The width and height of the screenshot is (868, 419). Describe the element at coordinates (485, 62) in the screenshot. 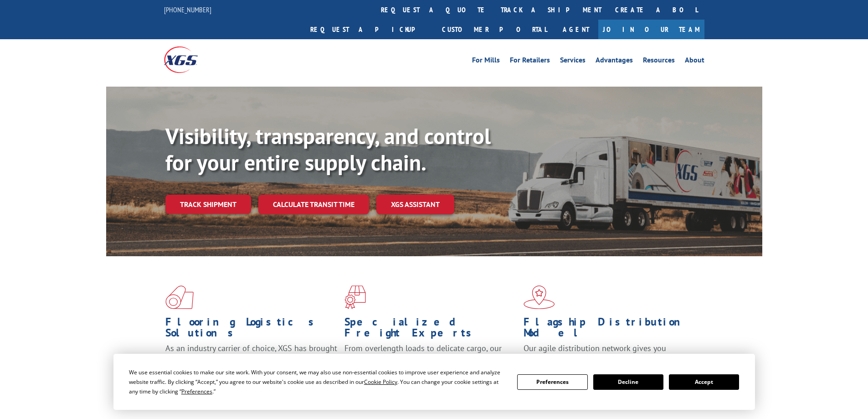

I see `a: For Mills` at that location.